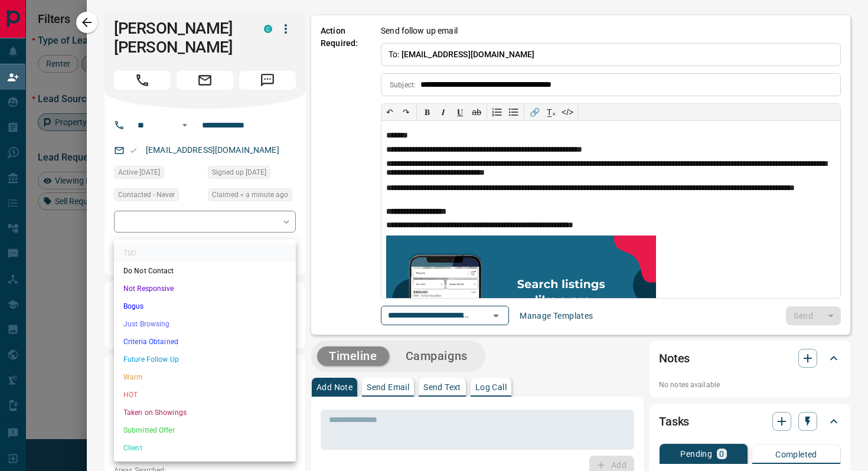 This screenshot has width=868, height=471. I want to click on li: Client, so click(205, 448).